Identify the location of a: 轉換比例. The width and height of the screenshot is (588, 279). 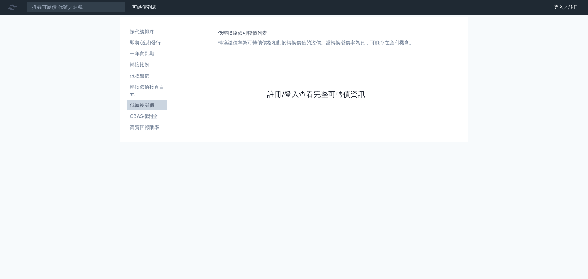
(147, 65).